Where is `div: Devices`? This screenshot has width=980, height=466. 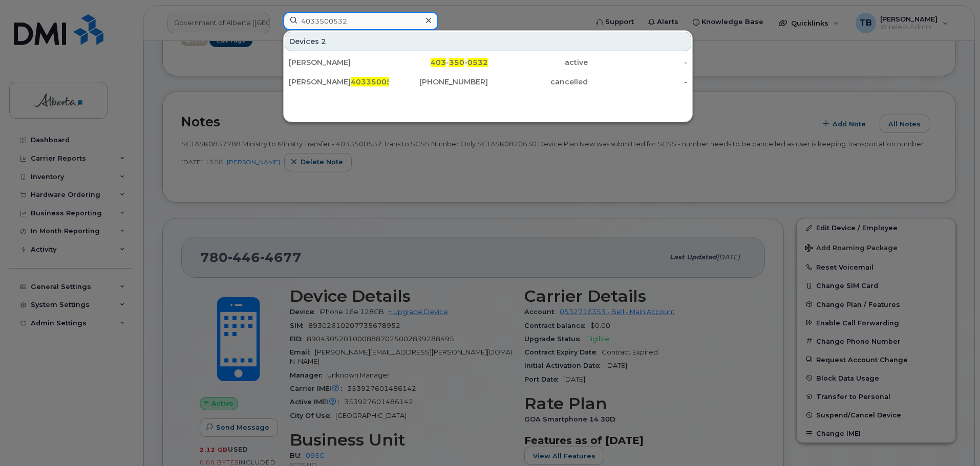
div: Devices is located at coordinates (488, 42).